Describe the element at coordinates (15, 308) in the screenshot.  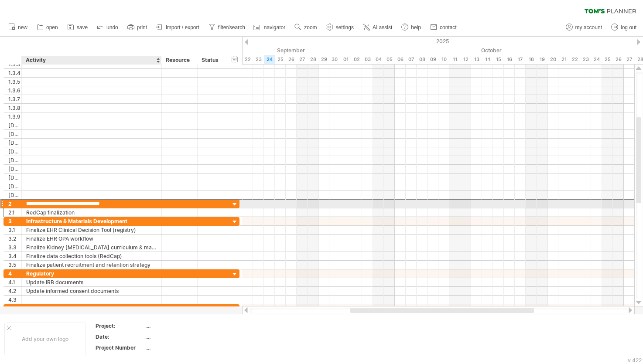
I see `div: 5` at that location.